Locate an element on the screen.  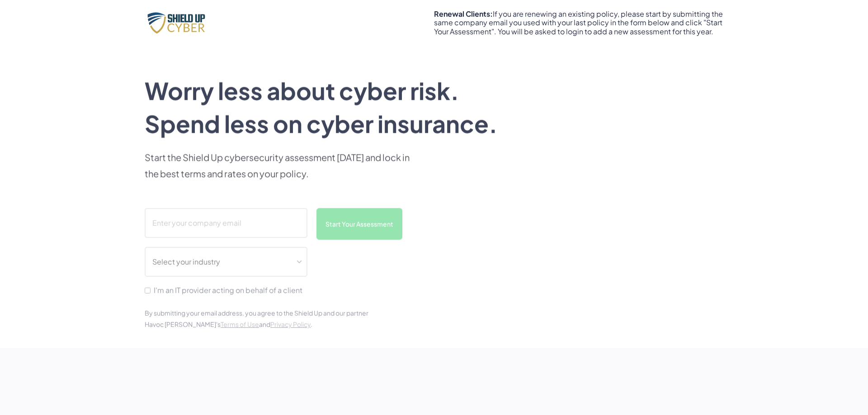
div: If you are renewing an existing policy, please start by submitting the same company email you use... is located at coordinates (579, 23).